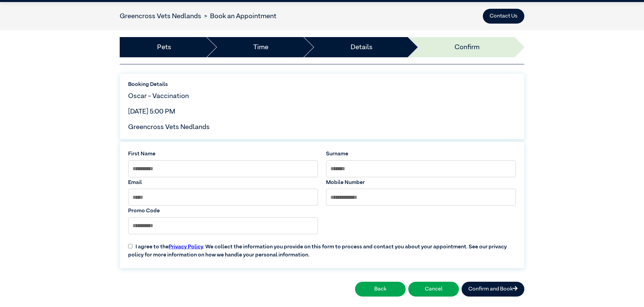  What do you see at coordinates (421, 183) in the screenshot?
I see `label: Mobile Number` at bounding box center [421, 183].